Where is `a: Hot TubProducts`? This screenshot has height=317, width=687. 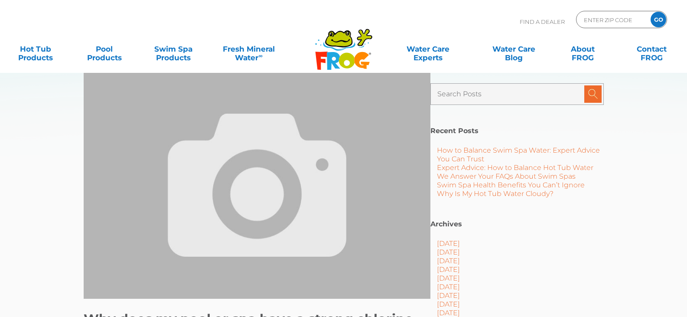 a: Hot TubProducts is located at coordinates (36, 49).